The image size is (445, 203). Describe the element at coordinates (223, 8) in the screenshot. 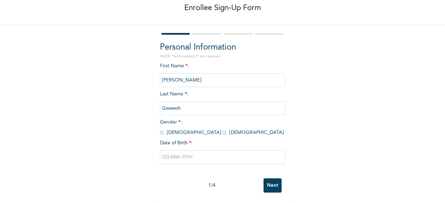

I see `p: Enrollee Sign-Up Form` at that location.